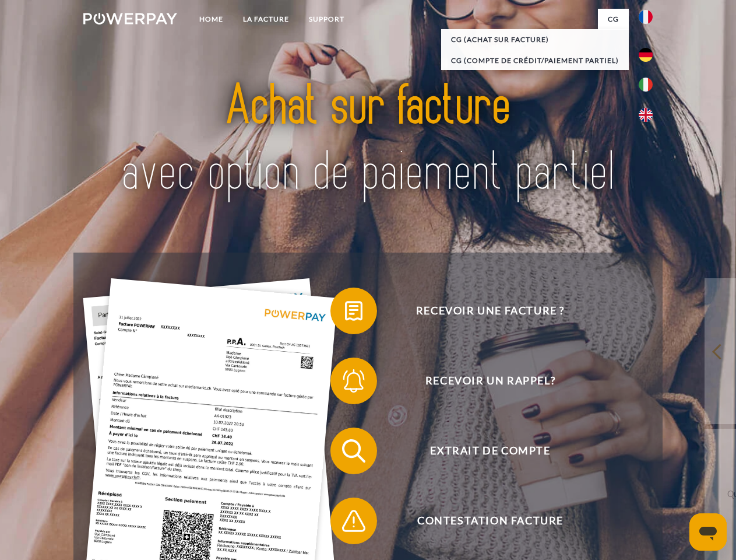 The height and width of the screenshot is (560, 736). Describe the element at coordinates (490, 311) in the screenshot. I see `span: Recevoir une facture ?` at that location.